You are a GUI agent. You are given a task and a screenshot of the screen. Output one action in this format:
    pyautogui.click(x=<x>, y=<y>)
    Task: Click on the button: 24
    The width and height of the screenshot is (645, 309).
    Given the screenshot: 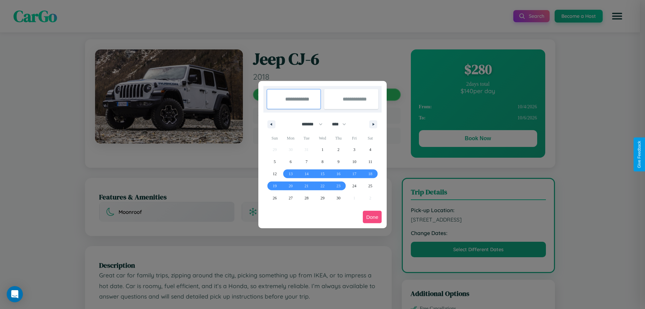 What is the action you would take?
    pyautogui.click(x=354, y=186)
    